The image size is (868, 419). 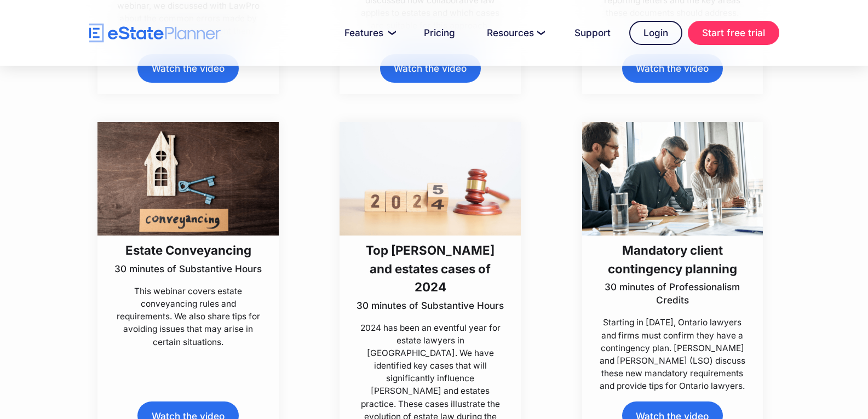 What do you see at coordinates (155, 33) in the screenshot?
I see `a: home` at bounding box center [155, 33].